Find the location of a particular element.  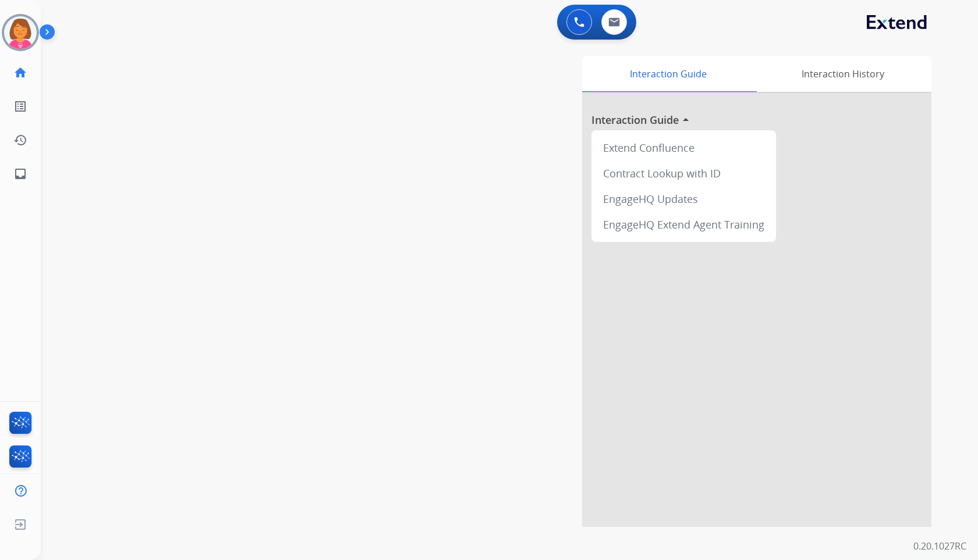

div: EngageHQ Extend Agent Training is located at coordinates (683, 224).